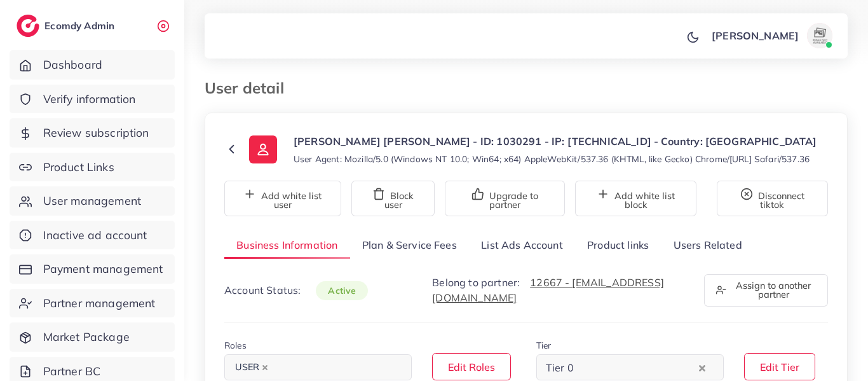 The width and height of the screenshot is (868, 381). I want to click on label: Tier, so click(544, 345).